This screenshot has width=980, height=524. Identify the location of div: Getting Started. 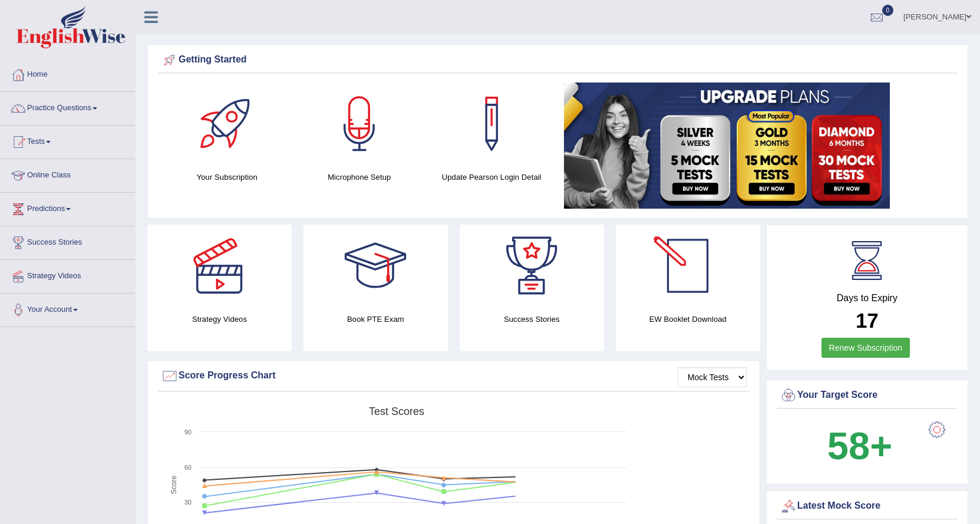
(558, 60).